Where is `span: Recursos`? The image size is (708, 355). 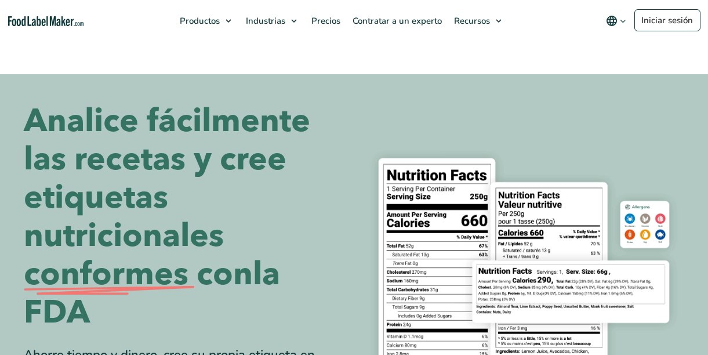 span: Recursos is located at coordinates (471, 21).